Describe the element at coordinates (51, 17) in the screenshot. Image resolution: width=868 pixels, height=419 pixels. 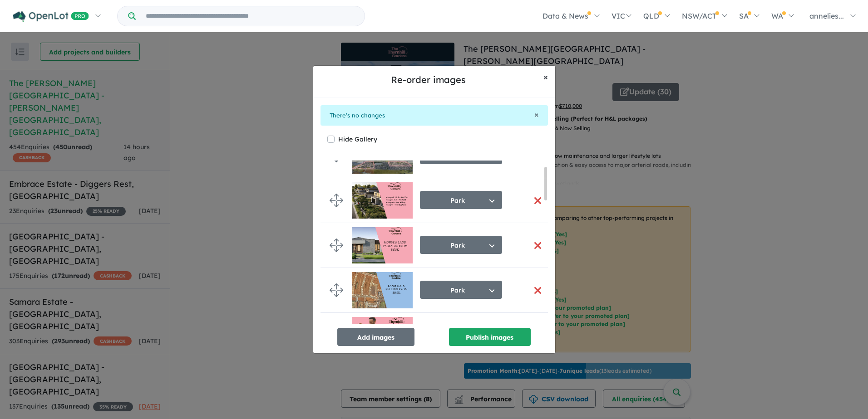
I see `img: Openlot PRO Logo White` at that location.